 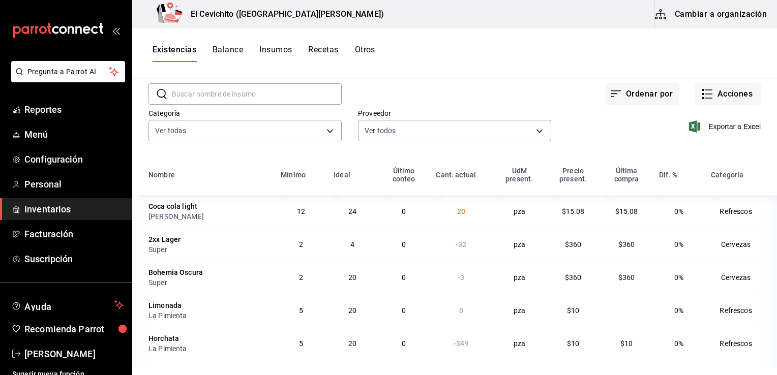 I want to click on a: Pregunta a Parrot AI, so click(x=66, y=79).